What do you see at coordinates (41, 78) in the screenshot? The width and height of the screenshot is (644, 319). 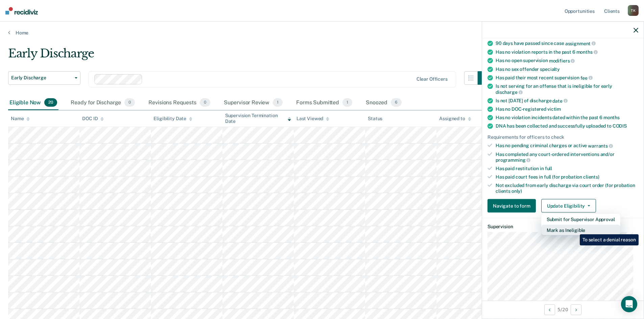 I see `span: Early Discharge` at bounding box center [41, 78].